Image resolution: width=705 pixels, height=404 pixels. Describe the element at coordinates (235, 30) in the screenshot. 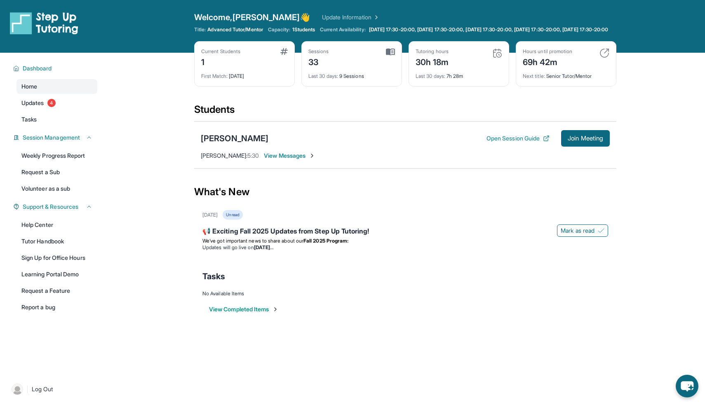

I see `span: Advanced Tutor/Mentor` at that location.